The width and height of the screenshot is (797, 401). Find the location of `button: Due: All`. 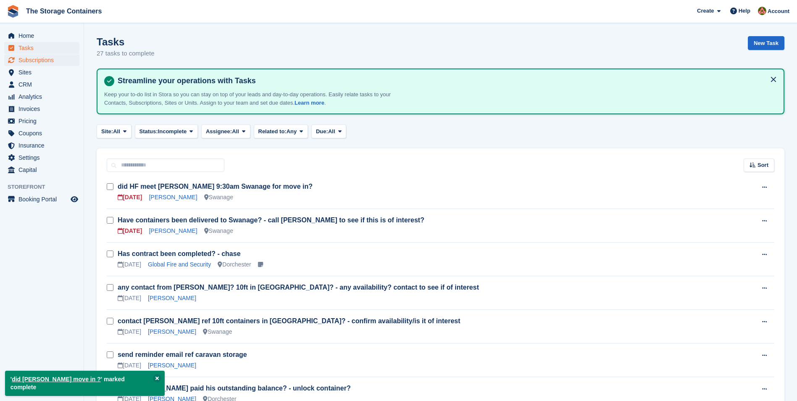

button: Due: All is located at coordinates (329, 131).